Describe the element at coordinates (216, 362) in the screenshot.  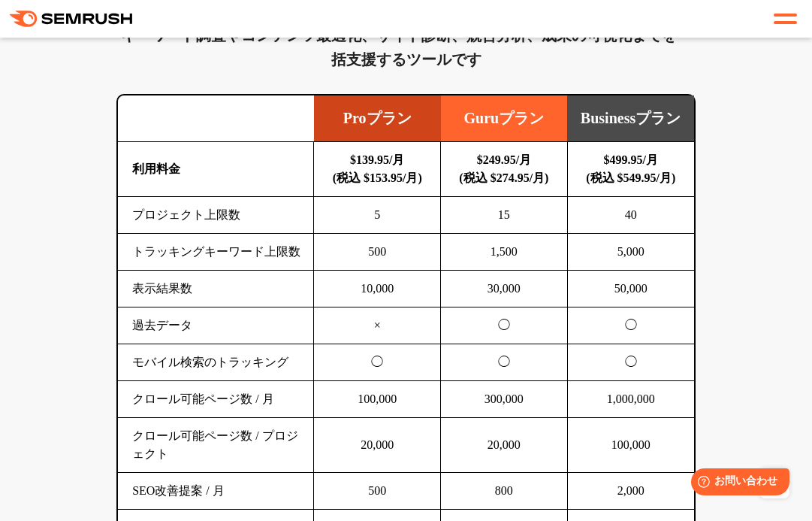
I see `td: モバイル検索のトラッキング` at that location.